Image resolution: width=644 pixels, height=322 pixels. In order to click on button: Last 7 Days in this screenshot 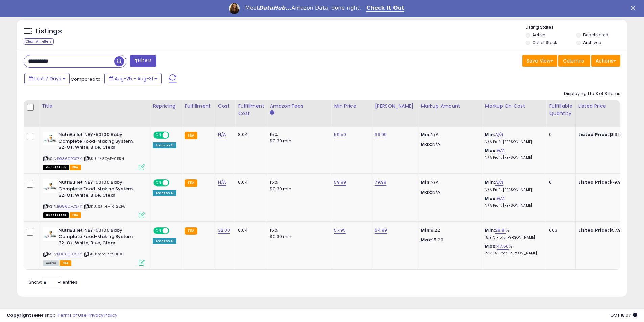, I will do `click(47, 78)`.